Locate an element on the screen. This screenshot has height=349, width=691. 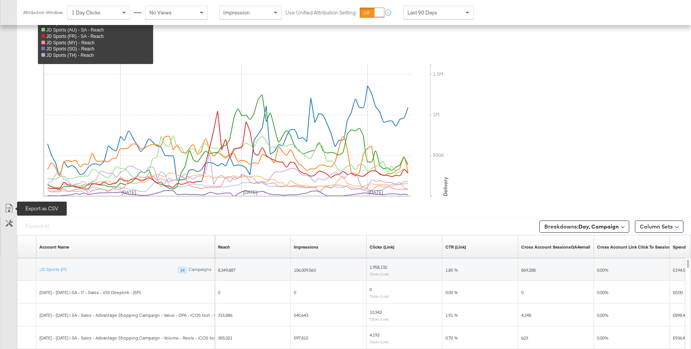
span: 1.91 % is located at coordinates (451, 315).